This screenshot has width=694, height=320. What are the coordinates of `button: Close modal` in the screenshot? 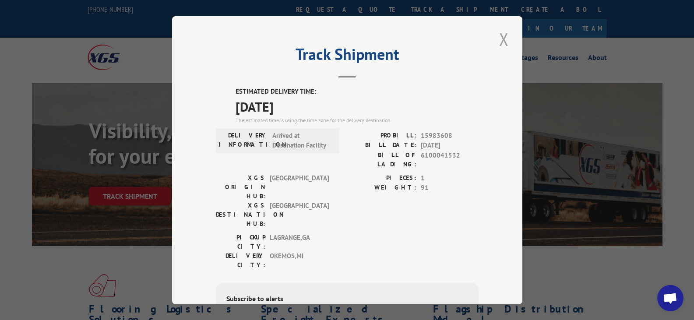 It's located at (504, 39).